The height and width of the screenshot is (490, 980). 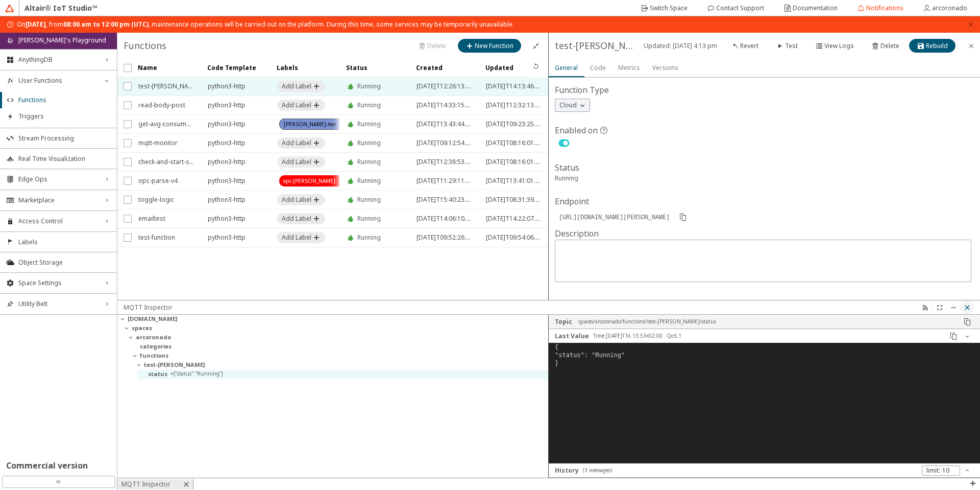 What do you see at coordinates (764, 167) in the screenshot?
I see `unity-typography: Status` at bounding box center [764, 167].